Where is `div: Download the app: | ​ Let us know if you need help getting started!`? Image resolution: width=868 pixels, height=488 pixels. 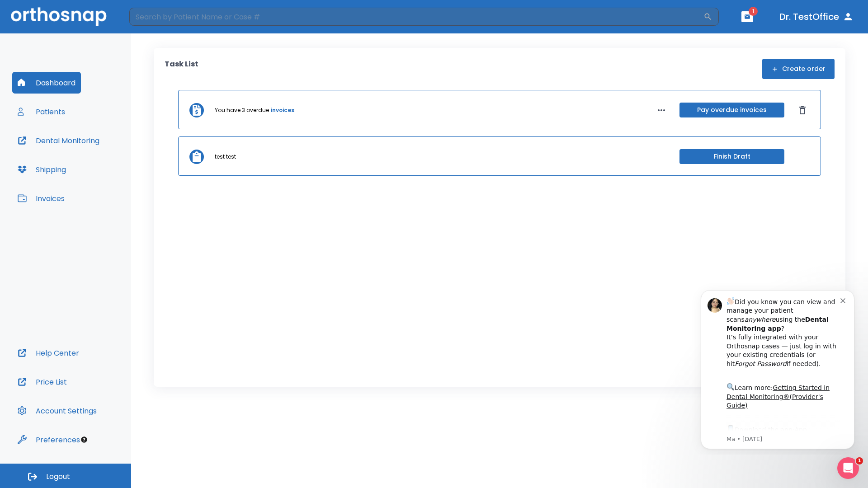
div: Download the app: | ​ Let us know if you need help getting started! is located at coordinates (96, 165).